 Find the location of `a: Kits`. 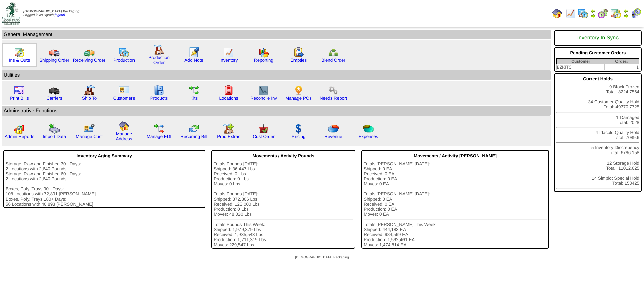

a: Kits is located at coordinates (194, 98).